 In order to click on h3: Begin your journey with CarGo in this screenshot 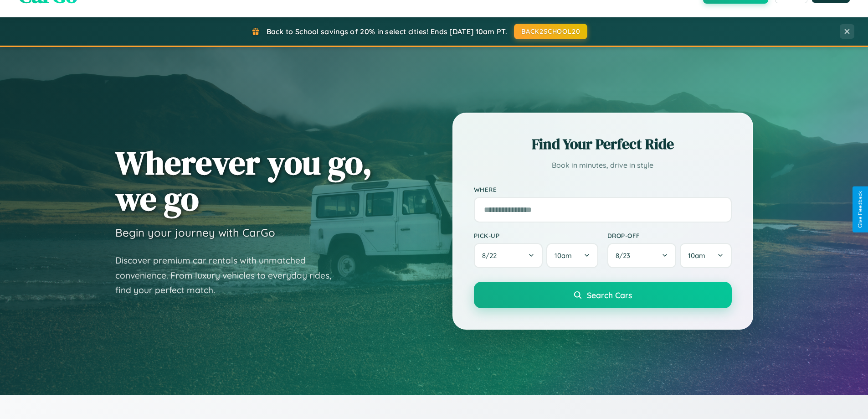, I will do `click(195, 232)`.